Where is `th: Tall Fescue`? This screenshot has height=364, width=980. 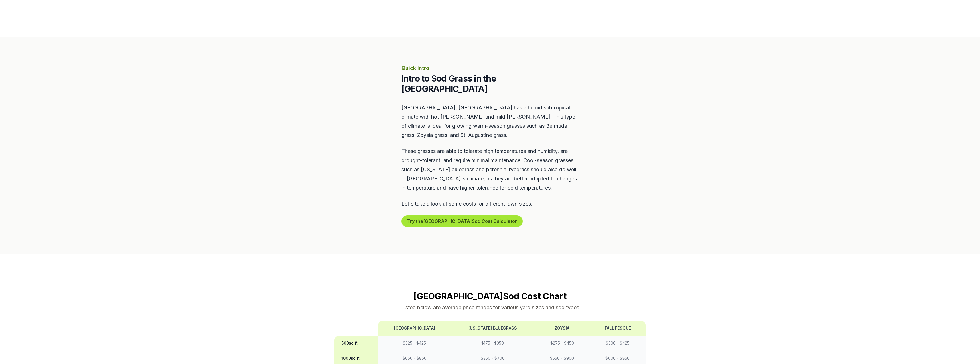
th: Tall Fescue is located at coordinates (618, 328).